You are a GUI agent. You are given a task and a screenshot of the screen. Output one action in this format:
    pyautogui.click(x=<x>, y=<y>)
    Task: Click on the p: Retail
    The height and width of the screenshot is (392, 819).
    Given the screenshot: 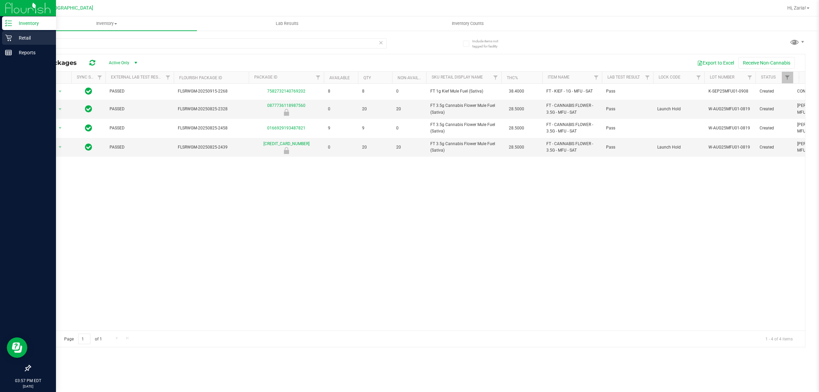 What is the action you would take?
    pyautogui.click(x=32, y=38)
    